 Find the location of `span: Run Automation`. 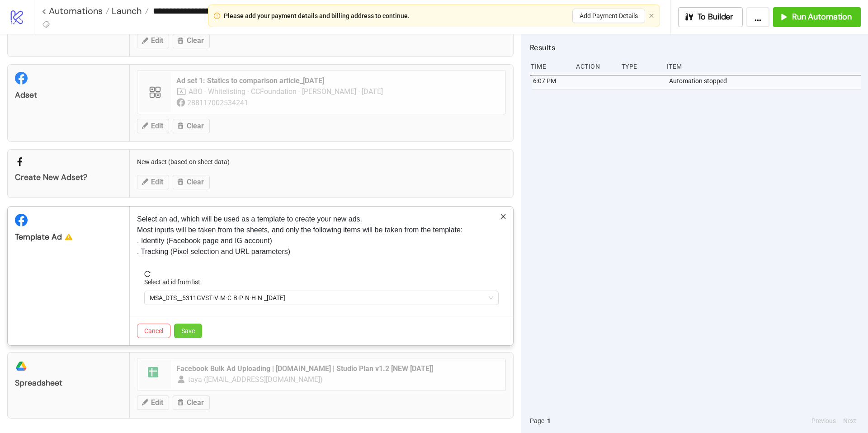

span: Run Automation is located at coordinates (822, 17).